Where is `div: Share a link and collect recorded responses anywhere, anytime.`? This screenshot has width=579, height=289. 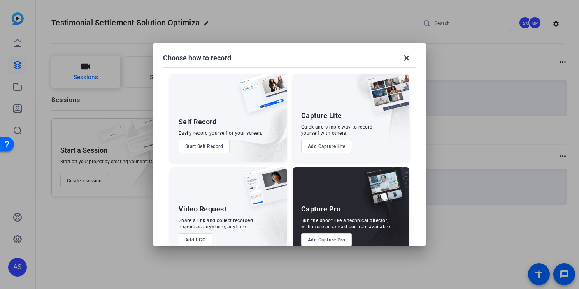
div: Share a link and collect recorded responses anywhere, anytime. is located at coordinates (216, 223).